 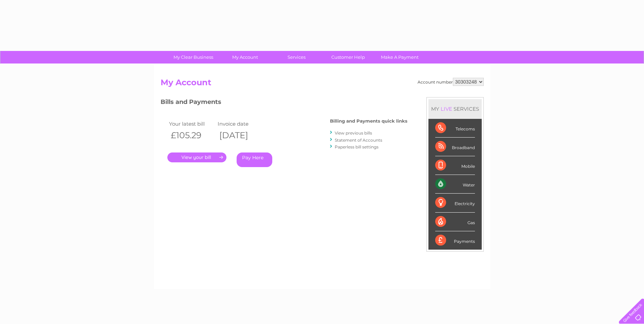 I want to click on a: My Account, so click(x=245, y=57).